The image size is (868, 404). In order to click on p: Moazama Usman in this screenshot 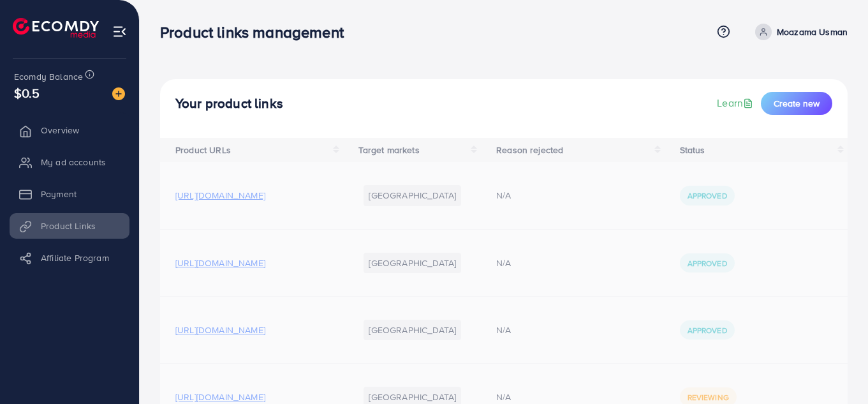, I will do `click(812, 32)`.